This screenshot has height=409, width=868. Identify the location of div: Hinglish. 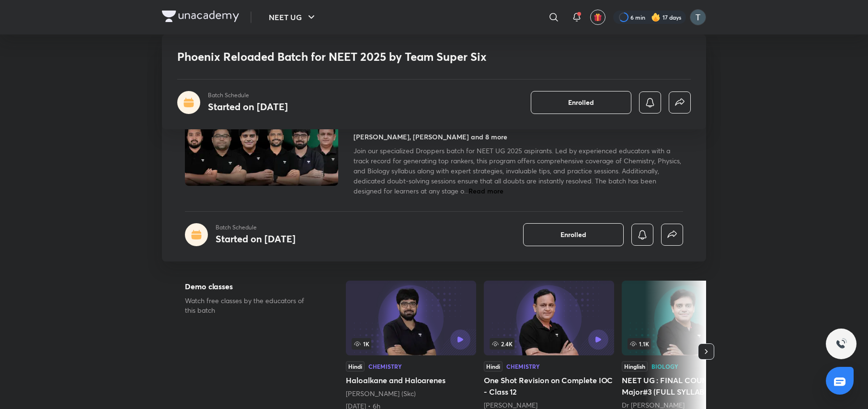
(635, 367).